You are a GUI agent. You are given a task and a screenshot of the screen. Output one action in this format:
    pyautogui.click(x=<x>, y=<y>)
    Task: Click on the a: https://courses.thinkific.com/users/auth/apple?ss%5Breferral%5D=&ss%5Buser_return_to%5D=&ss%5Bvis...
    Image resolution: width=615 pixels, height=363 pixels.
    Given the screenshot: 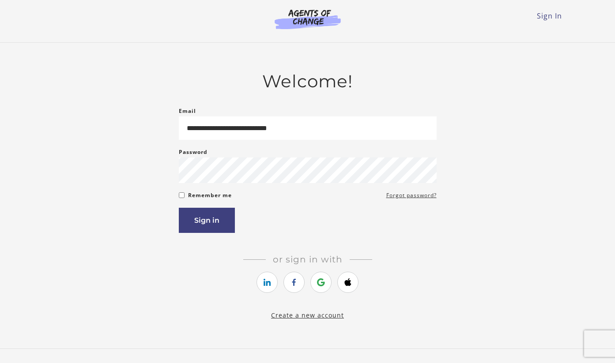 What is the action you would take?
    pyautogui.click(x=348, y=283)
    